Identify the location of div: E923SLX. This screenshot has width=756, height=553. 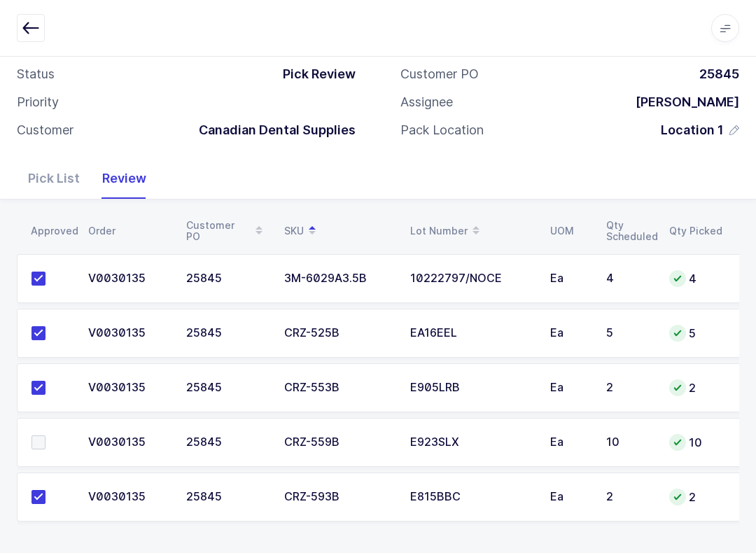
(472, 442).